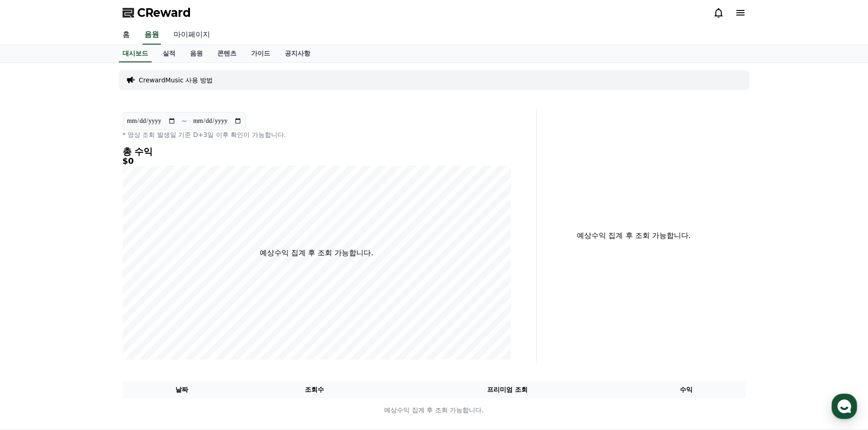 The image size is (868, 430). What do you see at coordinates (135, 53) in the screenshot?
I see `a: 대시보드` at bounding box center [135, 53].